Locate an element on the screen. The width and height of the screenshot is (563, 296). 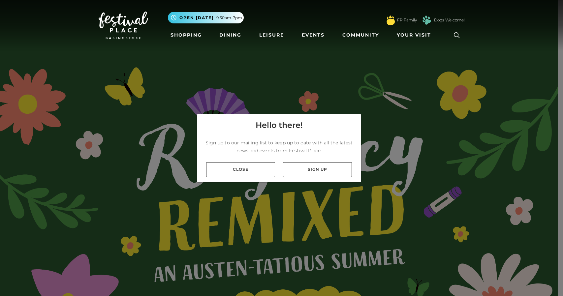
a: Sign up is located at coordinates (317, 170).